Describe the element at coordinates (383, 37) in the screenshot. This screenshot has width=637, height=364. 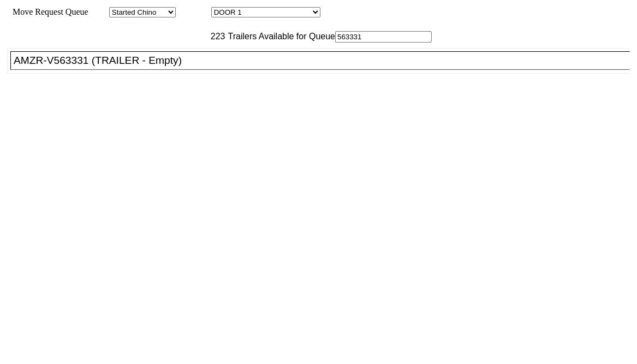
I see `input: Filter Available Trailers` at that location.